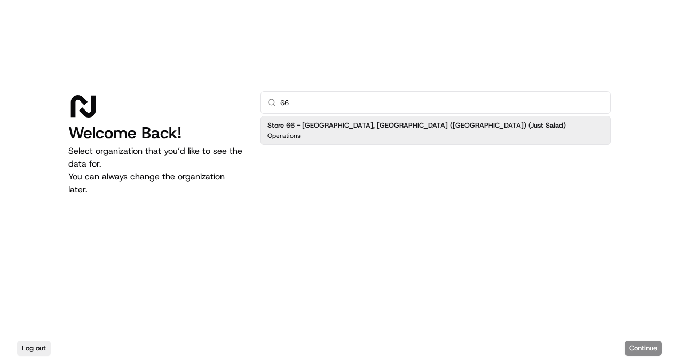 Image resolution: width=679 pixels, height=360 pixels. What do you see at coordinates (435, 130) in the screenshot?
I see `div: Suggestions` at bounding box center [435, 130].